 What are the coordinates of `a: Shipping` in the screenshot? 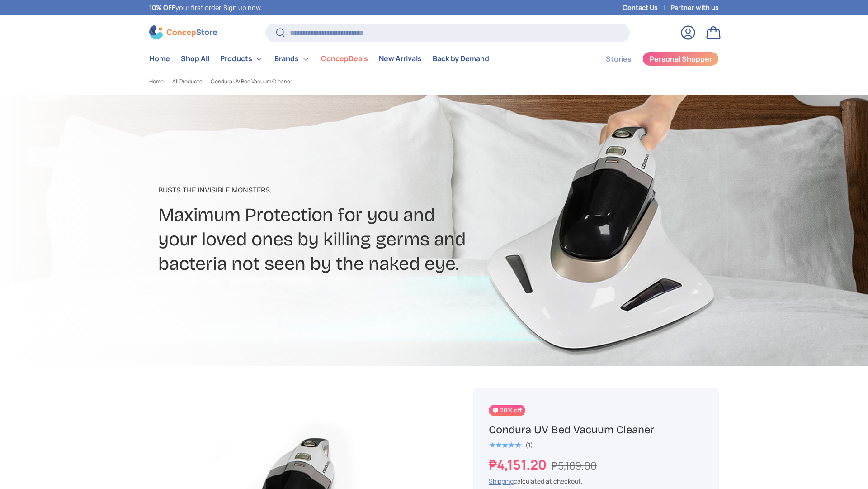 It's located at (501, 481).